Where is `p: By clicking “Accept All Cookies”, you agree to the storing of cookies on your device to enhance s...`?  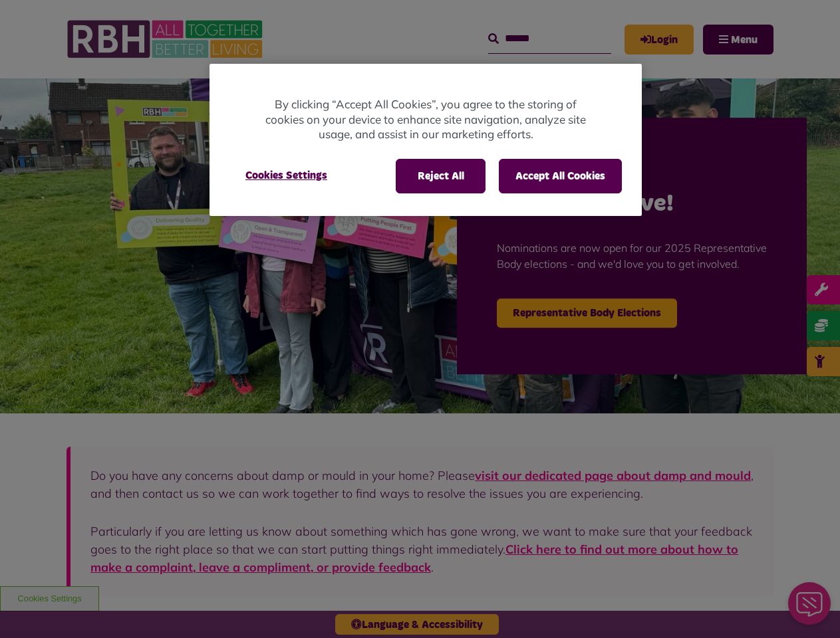 p: By clicking “Accept All Cookies”, you agree to the storing of cookies on your device to enhance s... is located at coordinates (426, 119).